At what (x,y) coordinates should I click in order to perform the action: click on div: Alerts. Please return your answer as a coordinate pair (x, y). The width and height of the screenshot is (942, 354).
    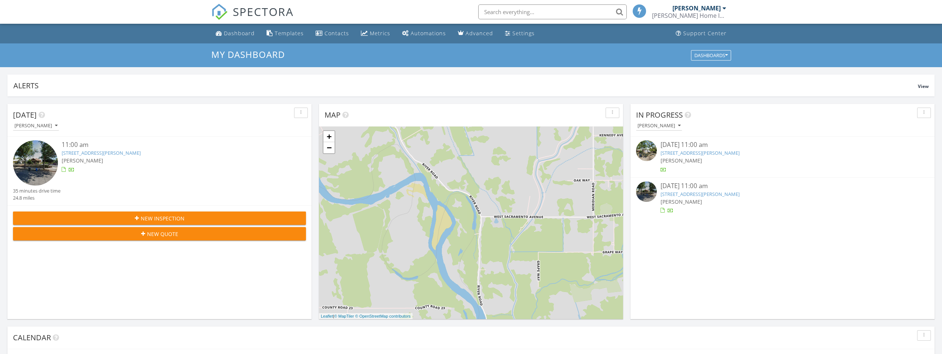
    Looking at the image, I should click on (466, 85).